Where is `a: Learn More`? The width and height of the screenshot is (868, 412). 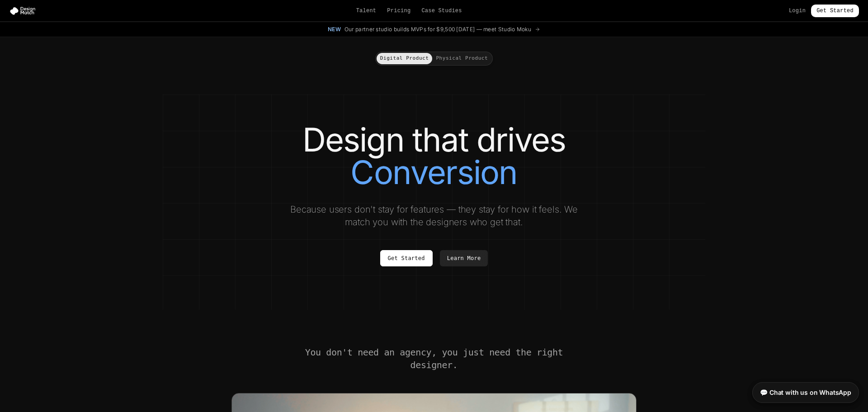 a: Learn More is located at coordinates (464, 259).